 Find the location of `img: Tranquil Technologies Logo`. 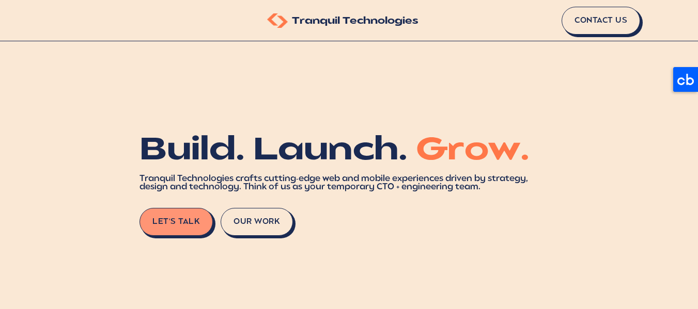

img: Tranquil Technologies Logo is located at coordinates (277, 21).